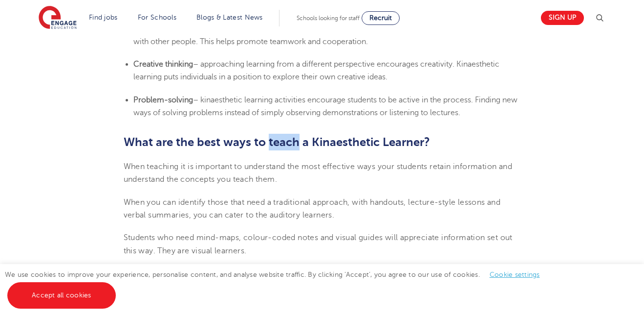 The image size is (644, 317). What do you see at coordinates (58, 18) in the screenshot?
I see `img: Engage Education` at bounding box center [58, 18].